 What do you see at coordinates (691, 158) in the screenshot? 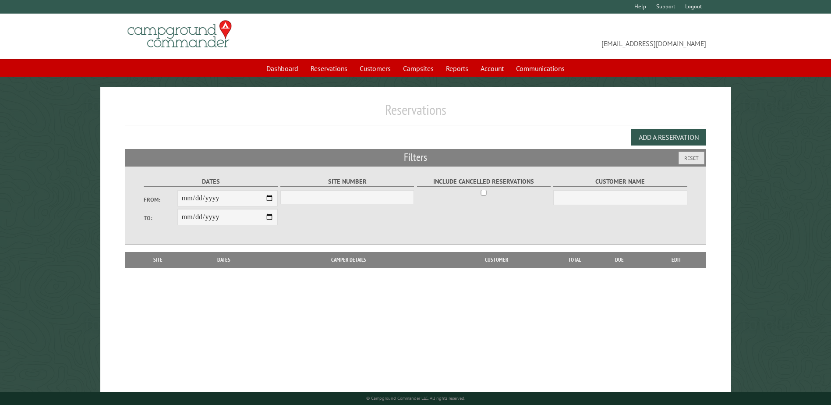
I see `button: Reset` at bounding box center [691, 158].